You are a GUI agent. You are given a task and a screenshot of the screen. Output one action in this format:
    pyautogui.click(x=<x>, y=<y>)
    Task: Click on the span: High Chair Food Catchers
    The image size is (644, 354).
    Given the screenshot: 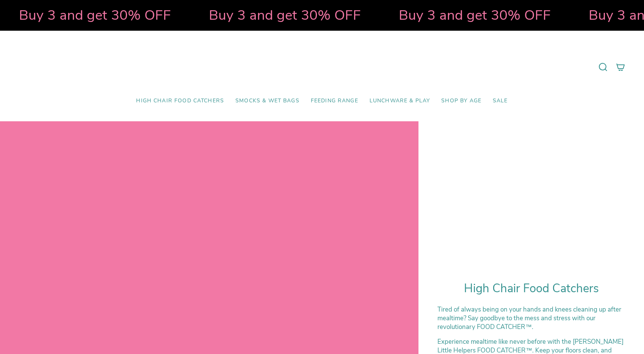 What is the action you would take?
    pyautogui.click(x=180, y=101)
    